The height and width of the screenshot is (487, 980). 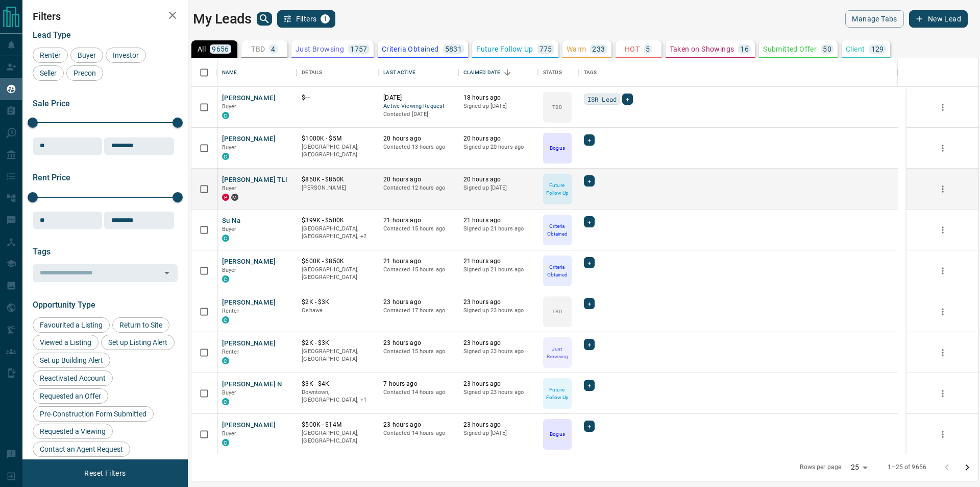 I want to click on div: Renter, so click(x=50, y=55).